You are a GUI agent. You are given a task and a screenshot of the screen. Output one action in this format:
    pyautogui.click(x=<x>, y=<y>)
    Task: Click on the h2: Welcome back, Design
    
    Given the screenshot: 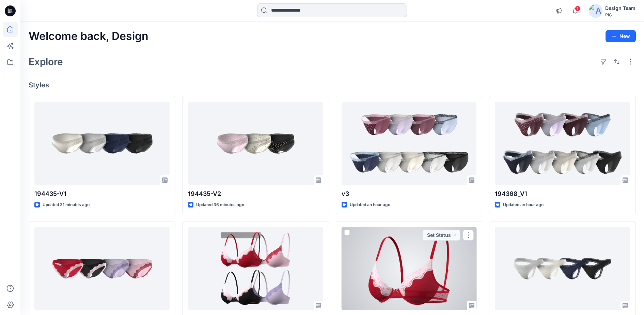 What is the action you would take?
    pyautogui.click(x=89, y=36)
    